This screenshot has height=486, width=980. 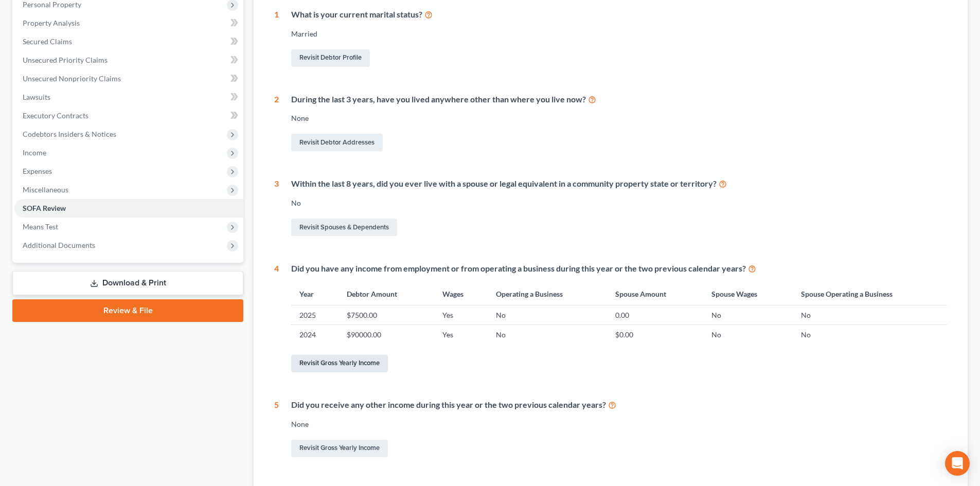 I want to click on th: Debtor Amount, so click(x=387, y=294).